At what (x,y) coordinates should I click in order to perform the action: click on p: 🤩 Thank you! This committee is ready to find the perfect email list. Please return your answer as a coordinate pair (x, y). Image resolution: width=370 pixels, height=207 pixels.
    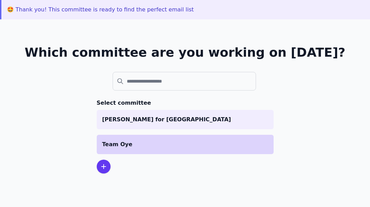
    Looking at the image, I should click on (185, 10).